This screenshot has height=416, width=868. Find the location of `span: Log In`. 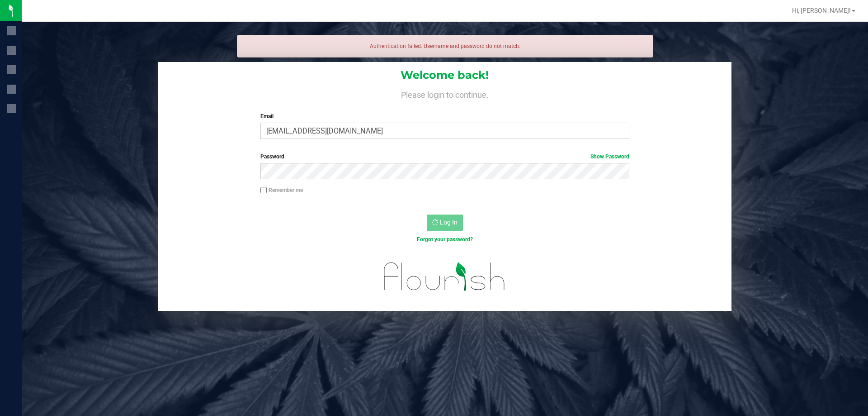

span: Log In is located at coordinates (449, 222).